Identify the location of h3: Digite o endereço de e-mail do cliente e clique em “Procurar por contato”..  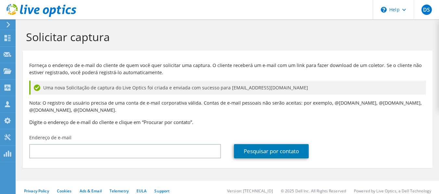
(227, 122).